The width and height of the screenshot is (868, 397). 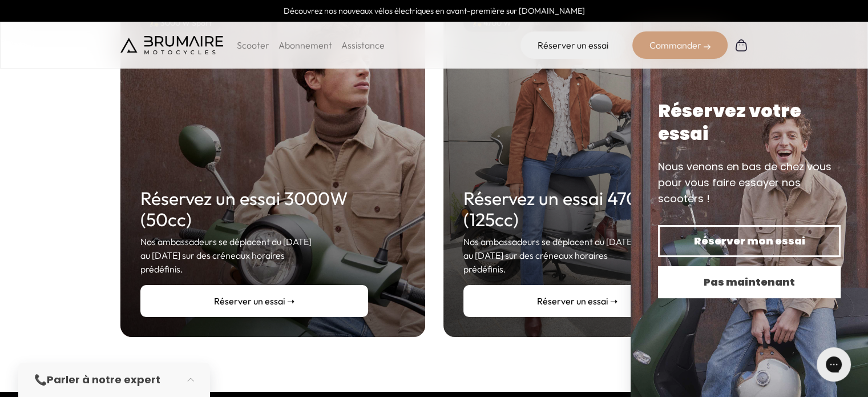 I want to click on a: Réserver un essai, so click(x=573, y=45).